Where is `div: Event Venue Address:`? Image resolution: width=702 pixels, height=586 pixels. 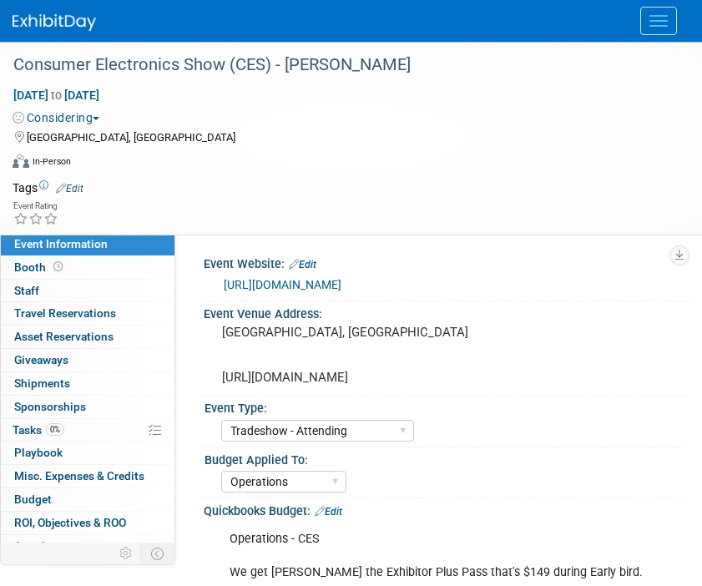 div: Event Venue Address: is located at coordinates (446, 311).